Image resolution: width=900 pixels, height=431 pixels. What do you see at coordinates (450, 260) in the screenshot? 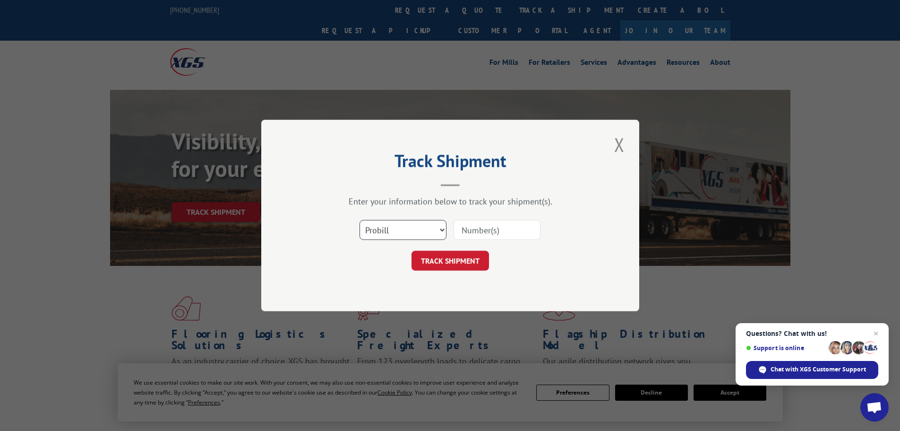
I see `button: TRACK SHIPMENT` at bounding box center [450, 260].